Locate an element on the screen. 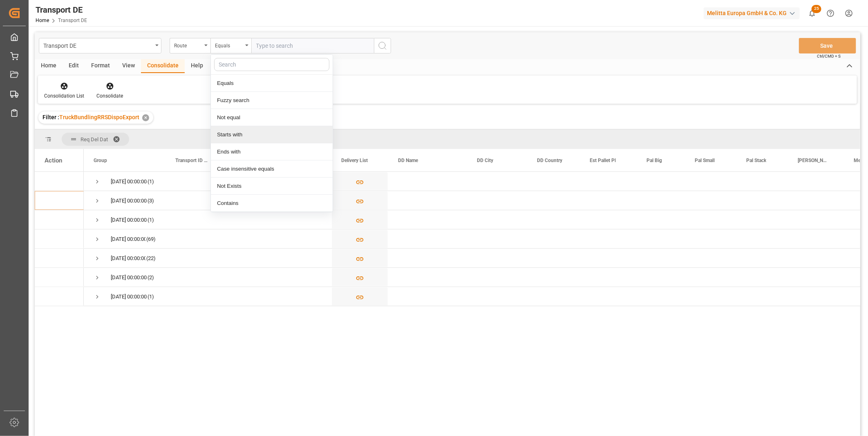 This screenshot has width=868, height=436. span: Transport ID Logward is located at coordinates (192, 160).